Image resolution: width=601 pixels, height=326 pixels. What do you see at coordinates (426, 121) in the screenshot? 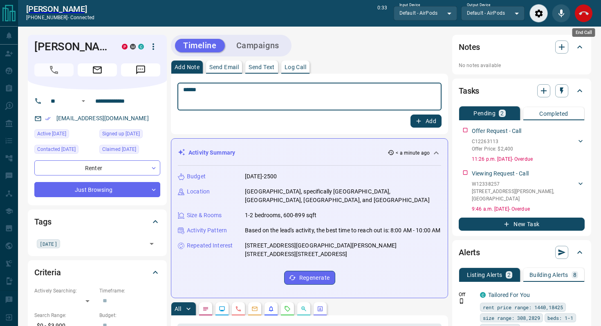
I see `button: Add` at bounding box center [426, 121].